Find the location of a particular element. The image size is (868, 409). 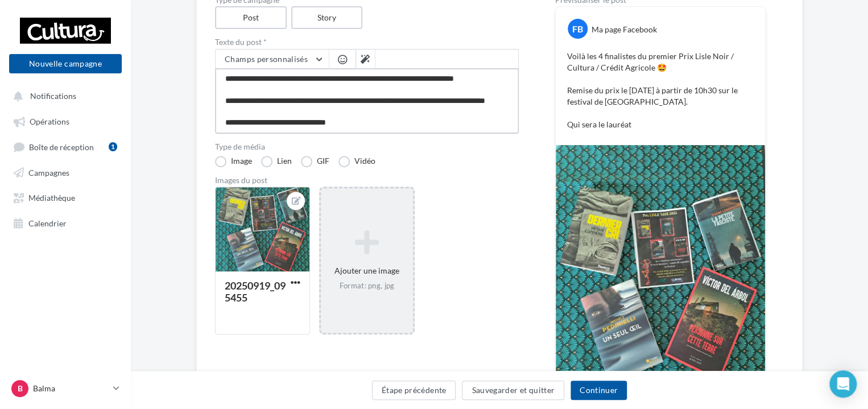

label: Texte du post * is located at coordinates (367, 42).